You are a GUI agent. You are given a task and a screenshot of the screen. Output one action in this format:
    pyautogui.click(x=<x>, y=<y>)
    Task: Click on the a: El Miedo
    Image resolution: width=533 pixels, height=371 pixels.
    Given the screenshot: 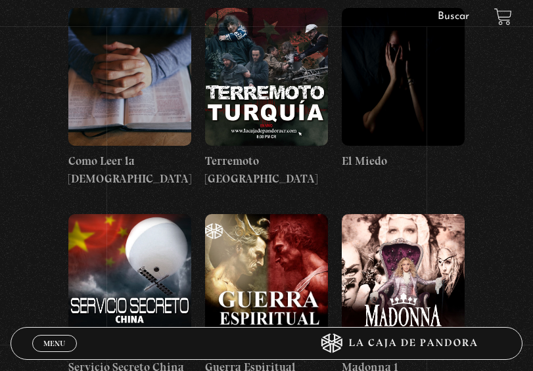 What is the action you would take?
    pyautogui.click(x=403, y=89)
    